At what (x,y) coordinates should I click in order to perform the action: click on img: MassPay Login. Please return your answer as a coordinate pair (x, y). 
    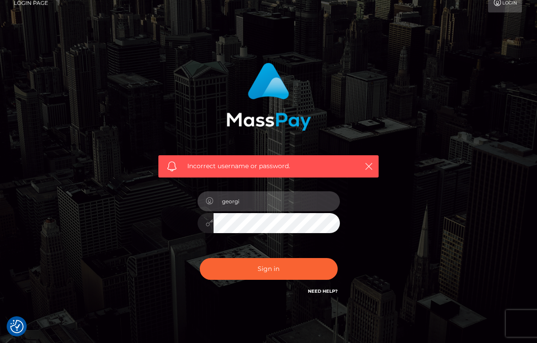
    Looking at the image, I should click on (269, 97).